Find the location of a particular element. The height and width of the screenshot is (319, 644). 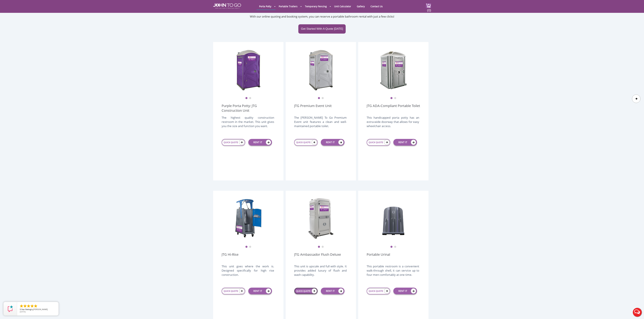

a: Portable Trailers is located at coordinates (288, 6).